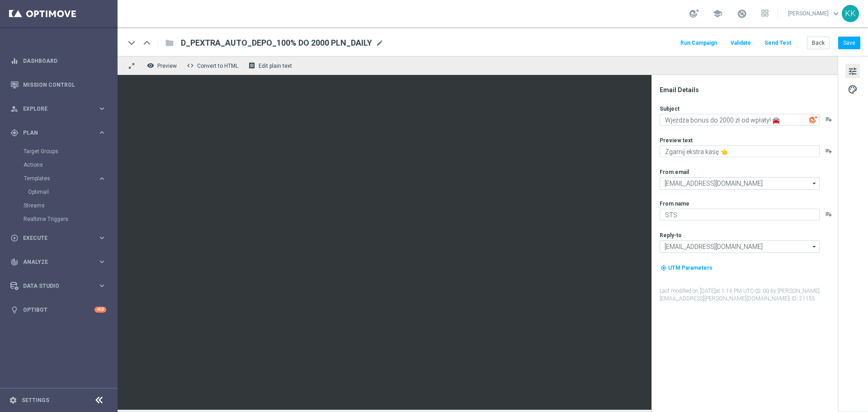 This screenshot has height=412, width=868. What do you see at coordinates (101, 310) in the screenshot?
I see `div: +10` at bounding box center [101, 310].